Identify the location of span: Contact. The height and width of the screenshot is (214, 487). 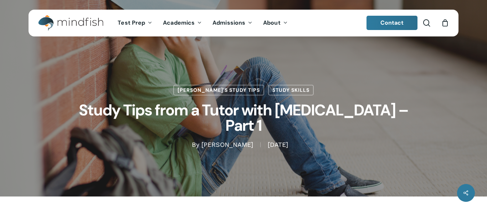
(392, 22).